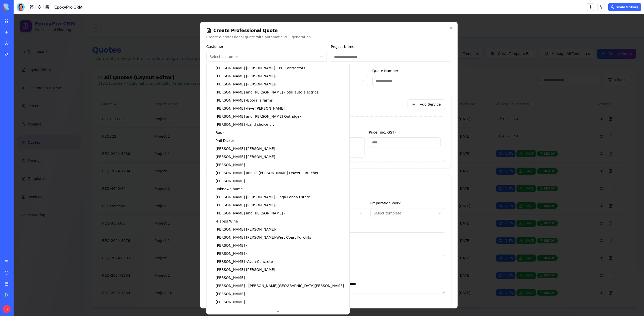 The image size is (644, 316). Describe the element at coordinates (217, 175) in the screenshot. I see `div: unknown name -` at that location.